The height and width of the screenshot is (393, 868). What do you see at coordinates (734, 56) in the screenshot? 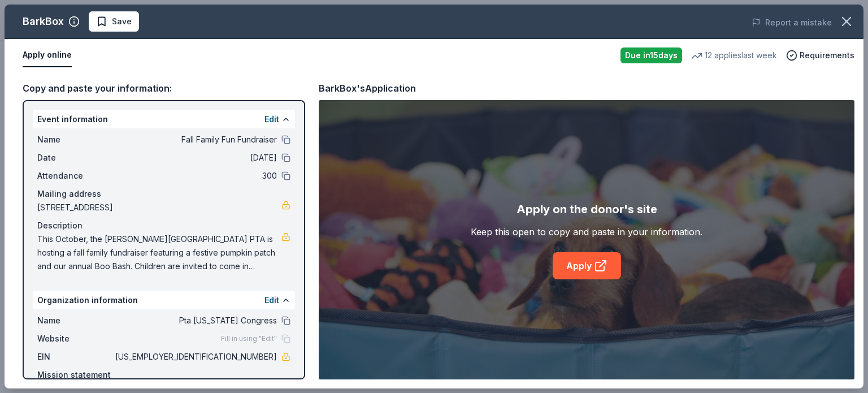
I see `div: 12 applies last week` at bounding box center [734, 56].